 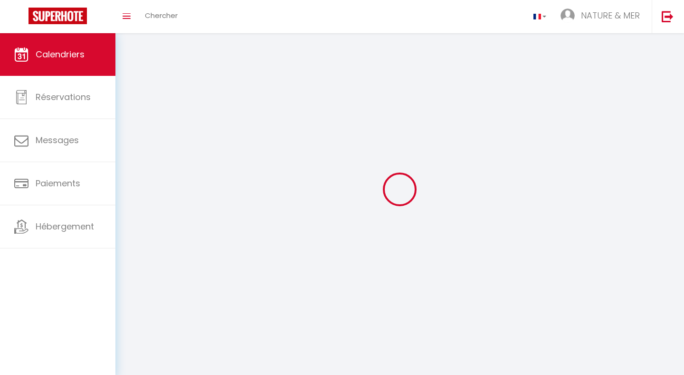 What do you see at coordinates (667, 16) in the screenshot?
I see `img: logout` at bounding box center [667, 16].